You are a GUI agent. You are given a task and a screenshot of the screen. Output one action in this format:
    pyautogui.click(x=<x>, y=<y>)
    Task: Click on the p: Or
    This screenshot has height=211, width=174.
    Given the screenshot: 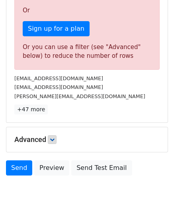 What is the action you would take?
    pyautogui.click(x=87, y=10)
    